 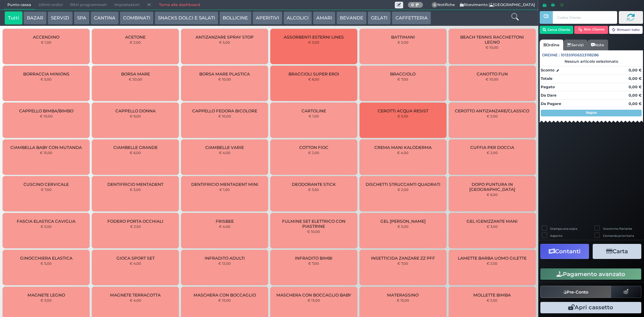 I want to click on span: CIAMBELLA BABY CON MUTANDA, so click(x=46, y=147).